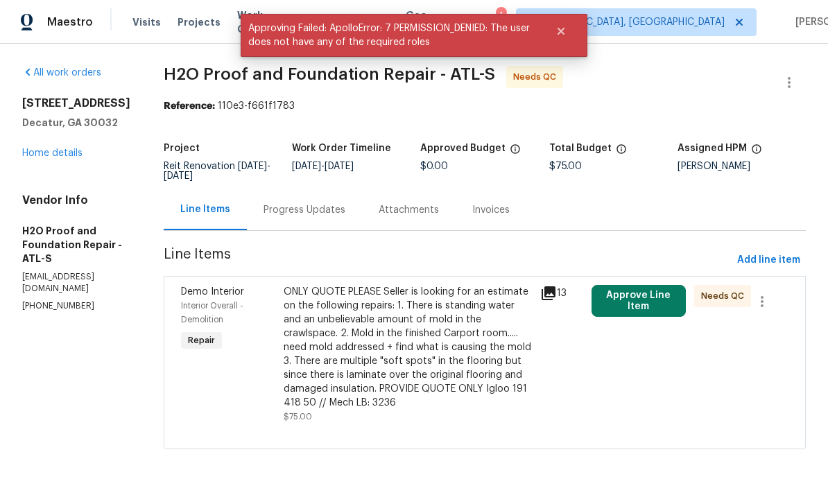 This screenshot has height=504, width=828. What do you see at coordinates (70, 22) in the screenshot?
I see `span: Maestro` at bounding box center [70, 22].